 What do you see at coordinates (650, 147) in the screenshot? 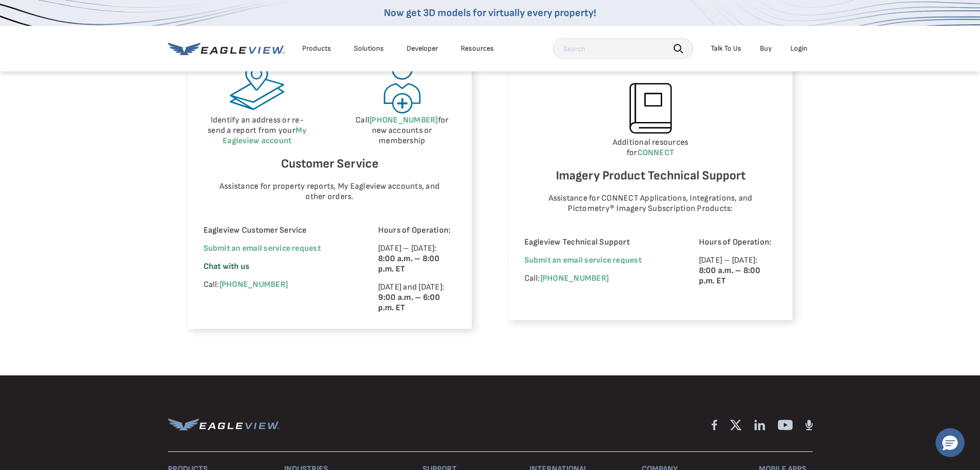
I see `p: Additional resources for` at bounding box center [650, 147].